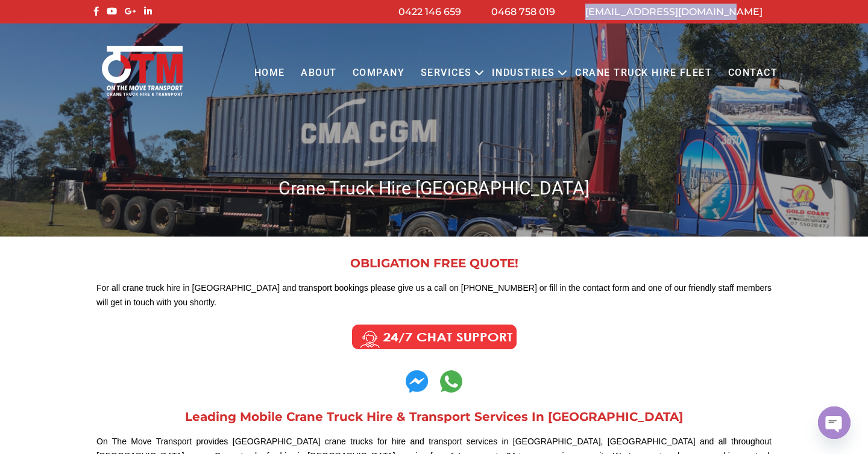 The image size is (868, 454). Describe the element at coordinates (643, 73) in the screenshot. I see `a: Crane Truck Hire Fleet` at that location.